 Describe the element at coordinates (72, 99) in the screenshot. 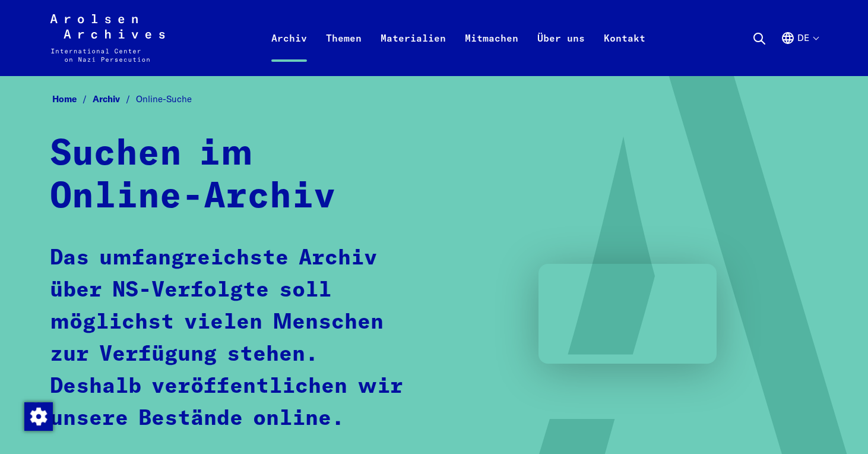

I see `a: Home` at that location.